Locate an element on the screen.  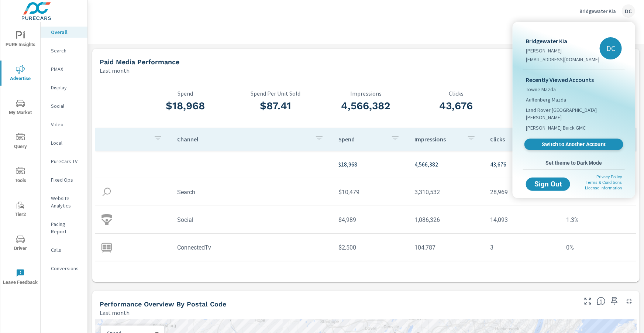
a: Terms & Conditions is located at coordinates (604, 182).